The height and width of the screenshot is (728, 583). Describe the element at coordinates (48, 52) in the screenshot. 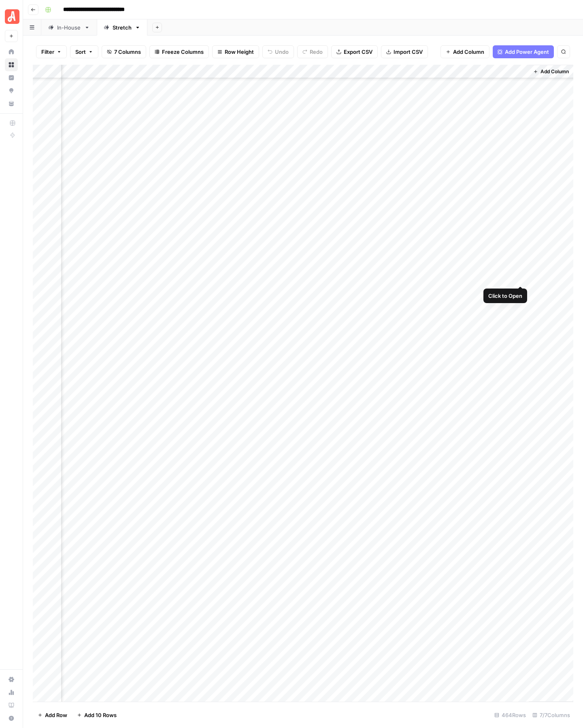

I see `span: Filter` at that location.